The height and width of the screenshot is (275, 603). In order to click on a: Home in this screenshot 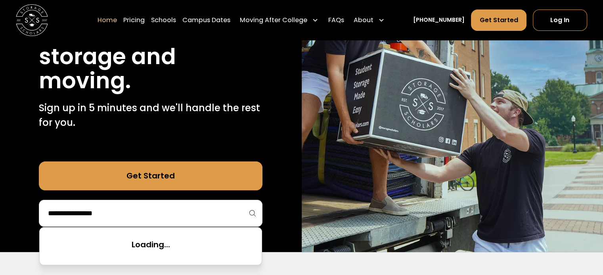, I will do `click(107, 20)`.